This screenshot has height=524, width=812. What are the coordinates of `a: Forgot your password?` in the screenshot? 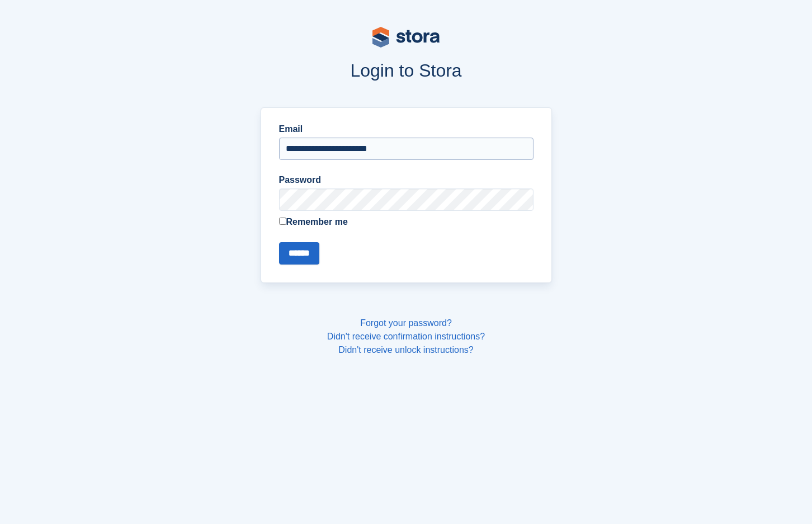 It's located at (406, 322).